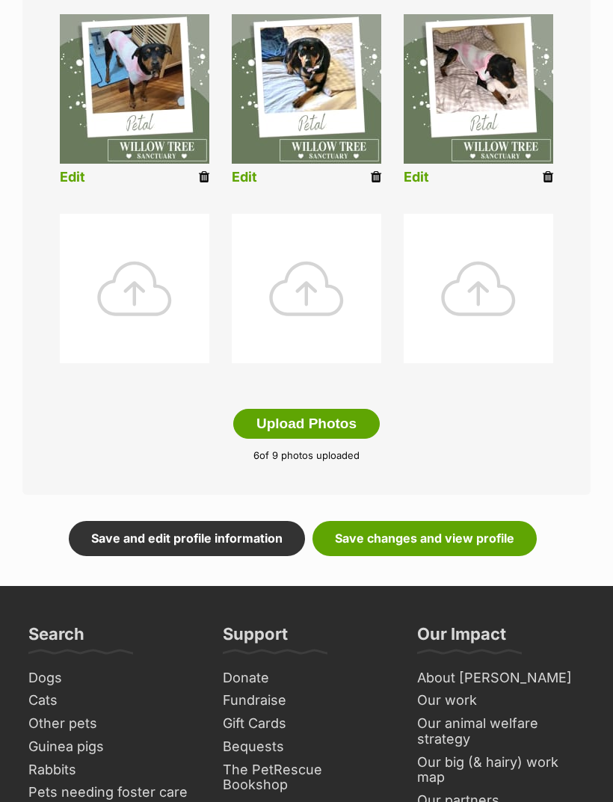 The width and height of the screenshot is (613, 802). What do you see at coordinates (306, 723) in the screenshot?
I see `a: Gift Cards` at bounding box center [306, 723].